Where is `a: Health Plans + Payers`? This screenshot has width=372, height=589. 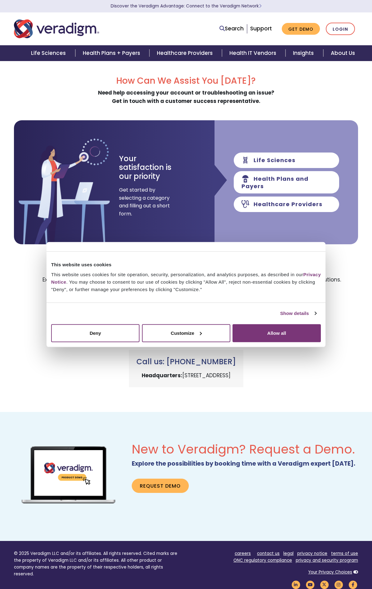
a: Health Plans + Payers is located at coordinates (112, 53).